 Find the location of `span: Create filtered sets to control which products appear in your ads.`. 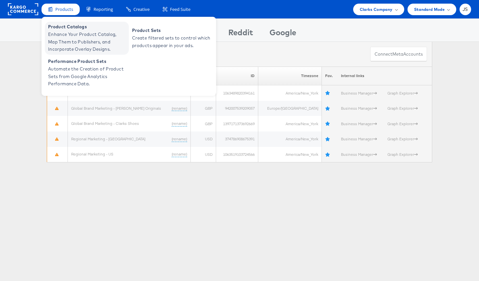

span: Create filtered sets to control which products appear in your ads. is located at coordinates (172, 42).